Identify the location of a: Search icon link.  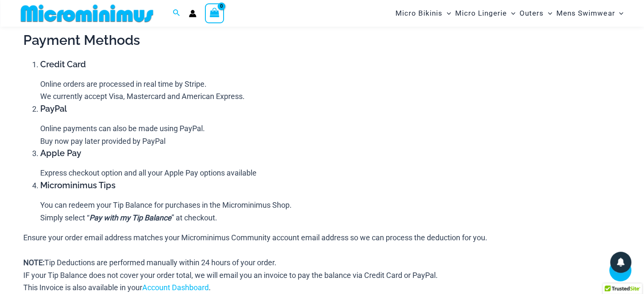
(176, 13).